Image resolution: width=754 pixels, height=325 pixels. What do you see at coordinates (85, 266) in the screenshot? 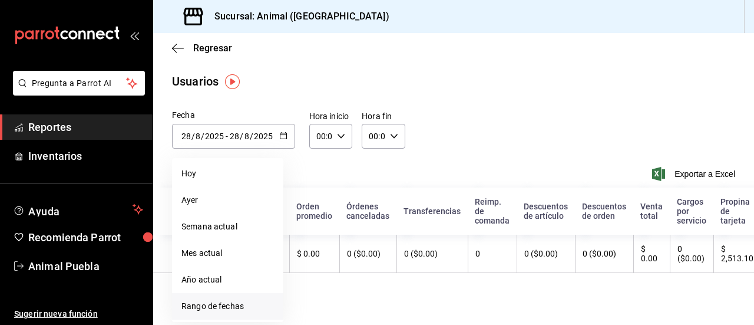
I see `span: Animal Puebla` at bounding box center [85, 266].